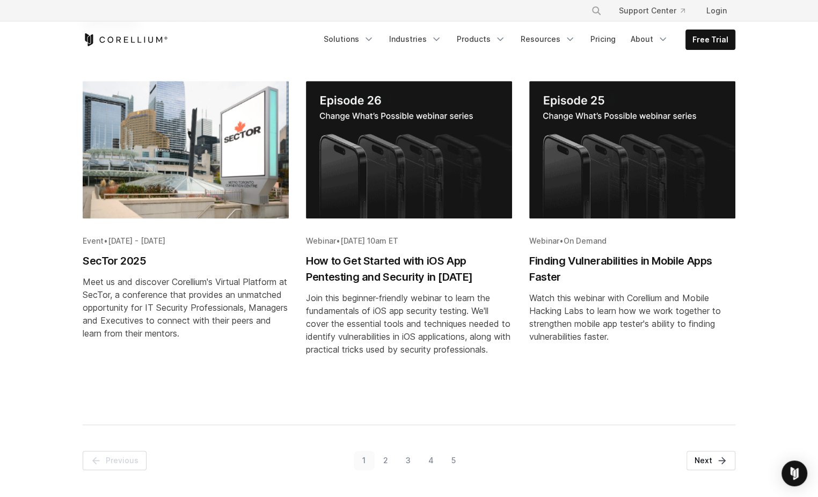  I want to click on a: Solutions, so click(349, 39).